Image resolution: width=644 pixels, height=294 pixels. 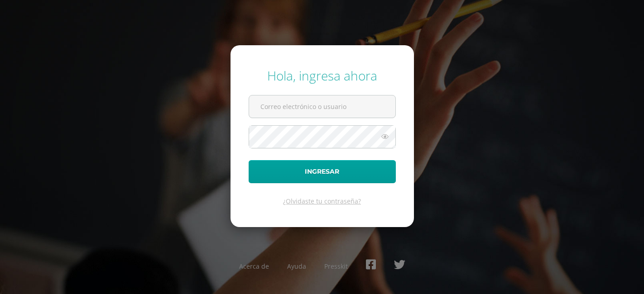 What do you see at coordinates (322, 106) in the screenshot?
I see `input: Correo electrónico o usuario` at bounding box center [322, 106].